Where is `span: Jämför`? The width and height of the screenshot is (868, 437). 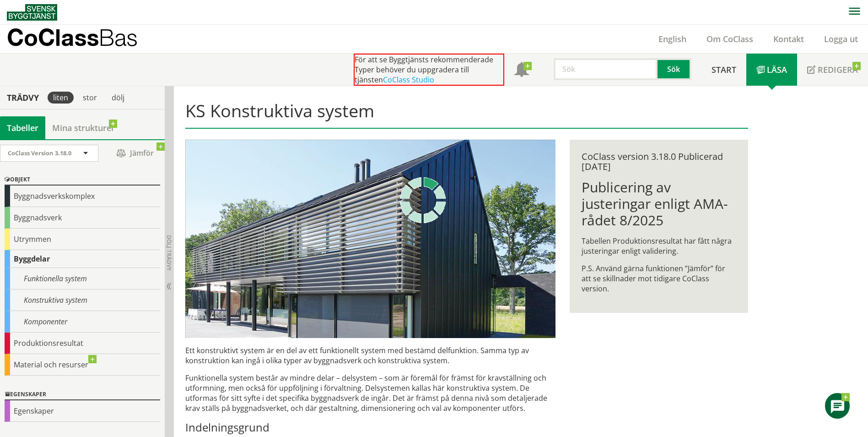 span: Jämför is located at coordinates (135, 153).